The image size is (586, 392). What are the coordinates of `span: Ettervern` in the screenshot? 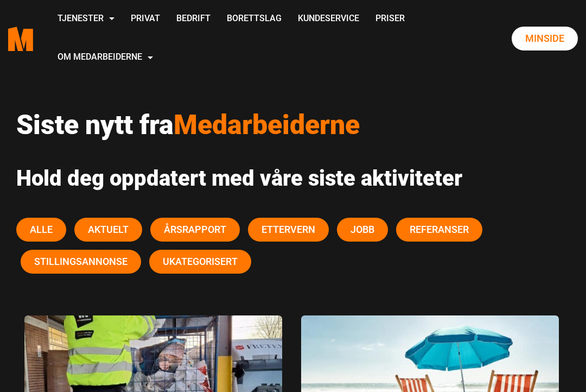 It's located at (288, 229).